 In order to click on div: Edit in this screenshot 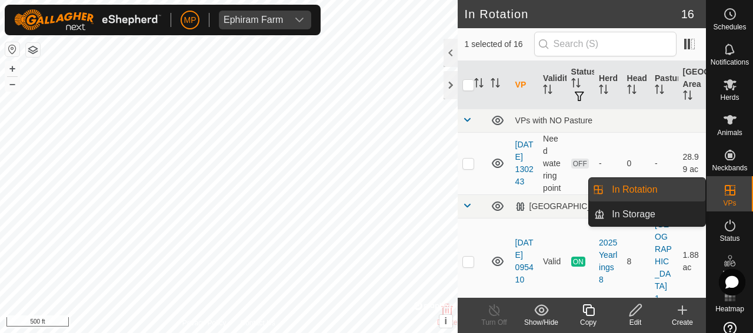, I will do `click(635, 323)`.